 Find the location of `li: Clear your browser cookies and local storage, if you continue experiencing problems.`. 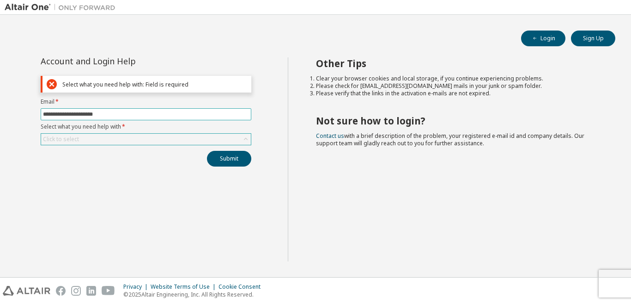

li: Clear your browser cookies and local storage, if you continue experiencing problems. is located at coordinates (457, 79).